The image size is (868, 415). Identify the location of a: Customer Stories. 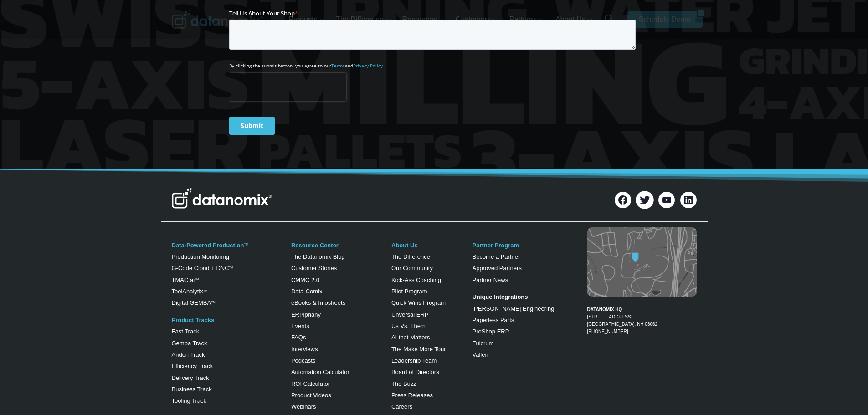
(314, 268).